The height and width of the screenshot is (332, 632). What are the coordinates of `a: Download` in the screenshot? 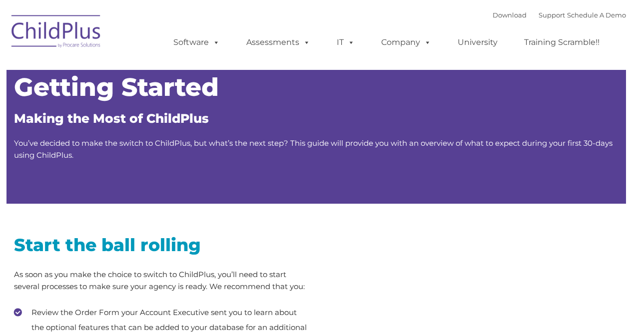 It's located at (510, 15).